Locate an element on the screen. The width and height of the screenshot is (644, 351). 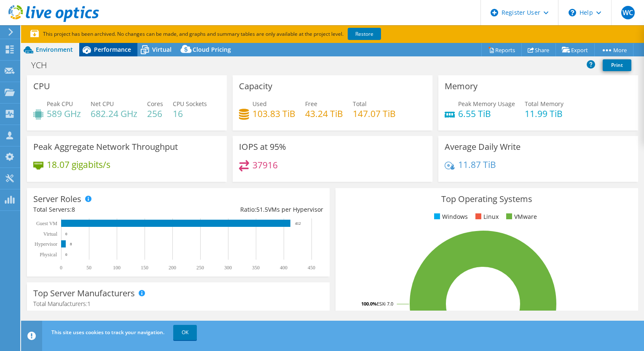
span: Total is located at coordinates (360, 103).